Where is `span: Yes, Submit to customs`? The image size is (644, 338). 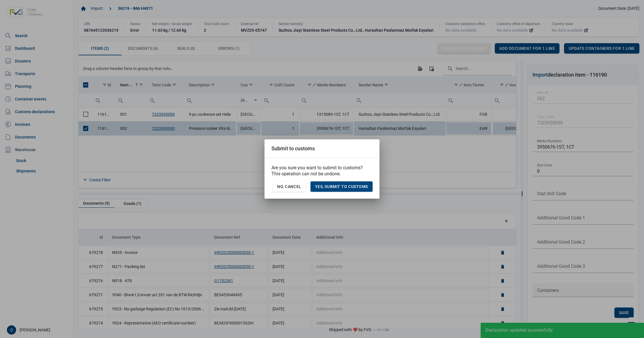
span: Yes, Submit to customs is located at coordinates (341, 186).